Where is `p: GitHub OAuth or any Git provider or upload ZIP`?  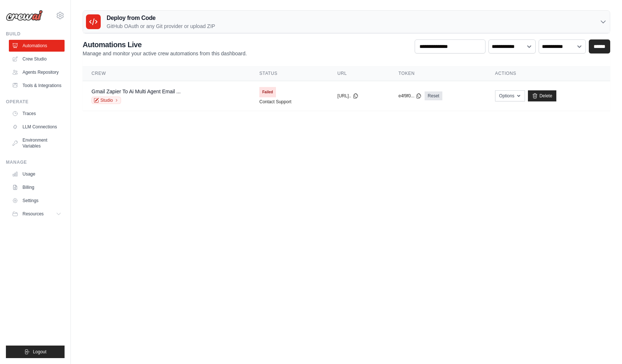
p: GitHub OAuth or any Git provider or upload ZIP is located at coordinates (161, 26).